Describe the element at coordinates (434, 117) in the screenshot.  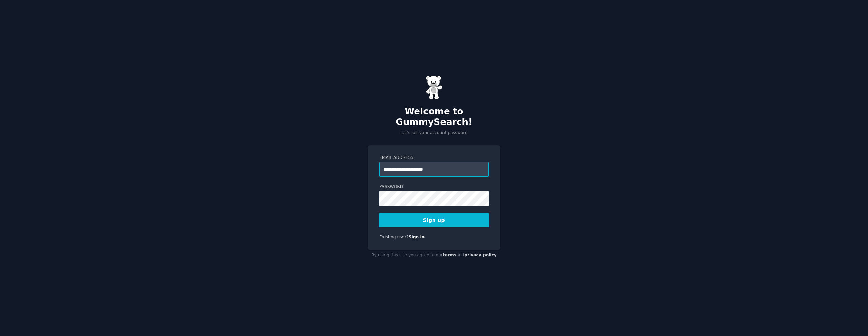
I see `h2: Welcome to GummySearch!` at that location.